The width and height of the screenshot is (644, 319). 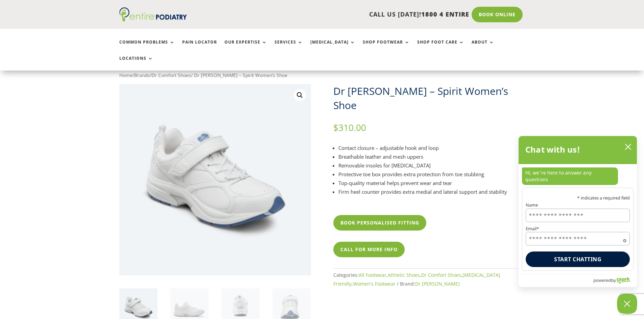 What do you see at coordinates (432, 183) in the screenshot?
I see `li: Top-quality material helps prevent wear and tear` at bounding box center [432, 183].